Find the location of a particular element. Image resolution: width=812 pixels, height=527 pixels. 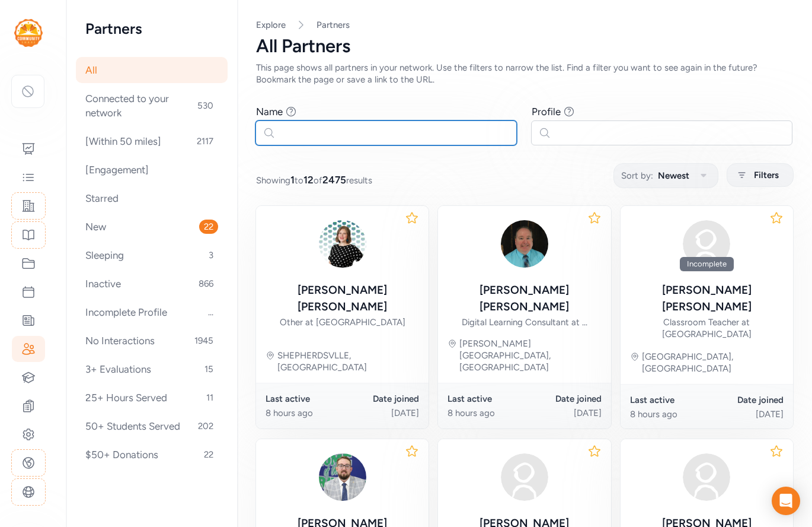

span: Sort by: is located at coordinates (637, 175).